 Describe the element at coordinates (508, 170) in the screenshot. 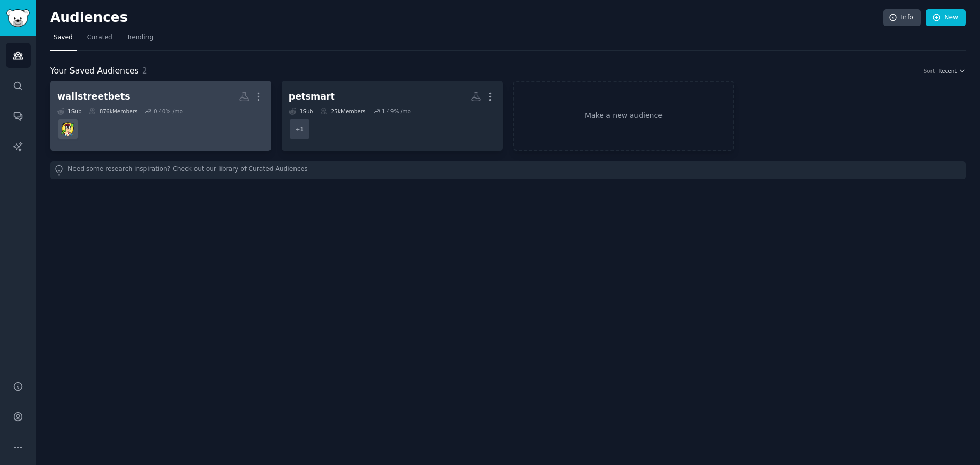

I see `div: Need some research inspiration? Check out our library of` at that location.